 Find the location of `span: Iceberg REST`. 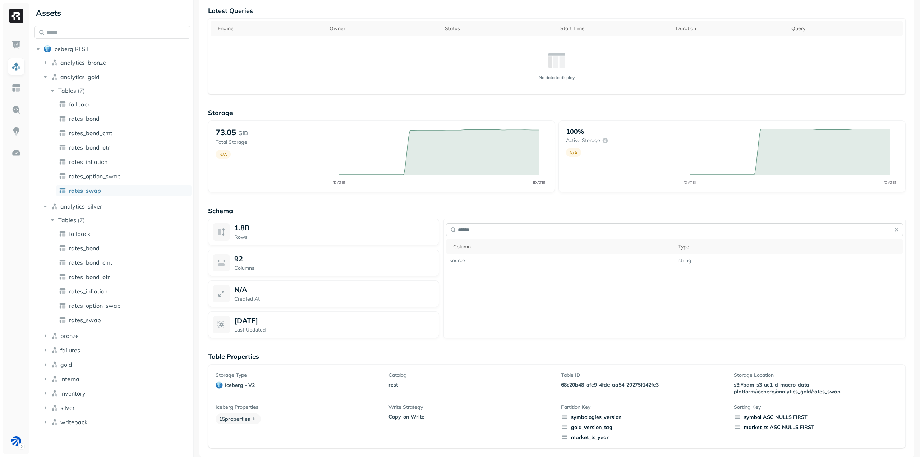

span: Iceberg REST is located at coordinates (71, 49).